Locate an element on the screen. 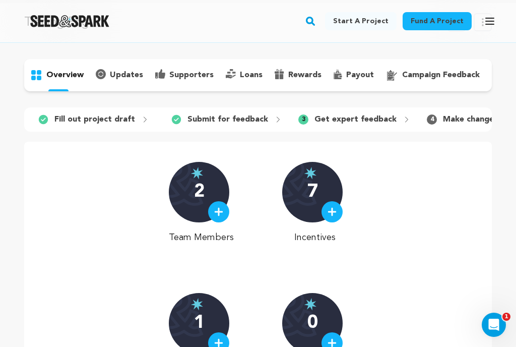 The image size is (516, 347). button: campaign feedback is located at coordinates (433, 75).